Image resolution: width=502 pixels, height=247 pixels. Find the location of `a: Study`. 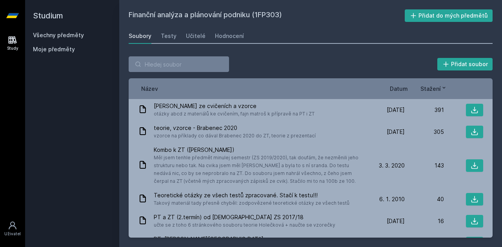

a: Study is located at coordinates (13, 43).